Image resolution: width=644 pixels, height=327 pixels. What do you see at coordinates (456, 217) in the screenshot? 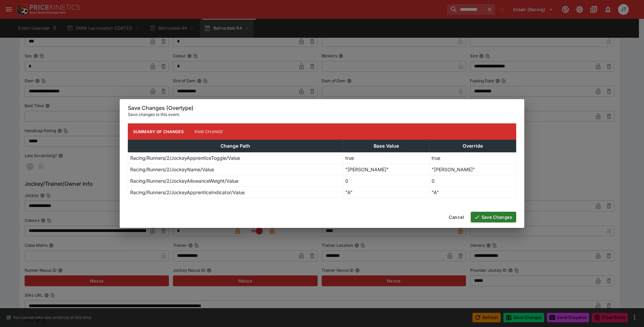
I see `button: Cancel` at bounding box center [456, 217].